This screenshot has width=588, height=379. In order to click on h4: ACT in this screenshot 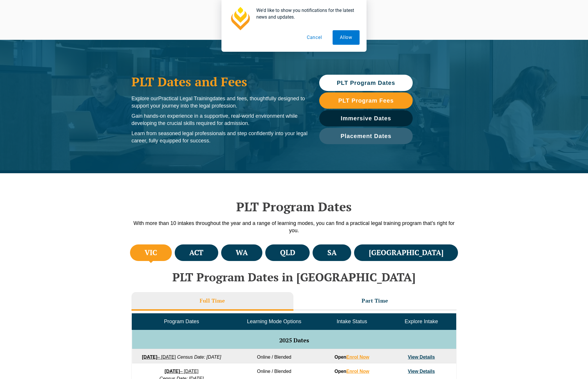, I will do `click(196, 253)`.